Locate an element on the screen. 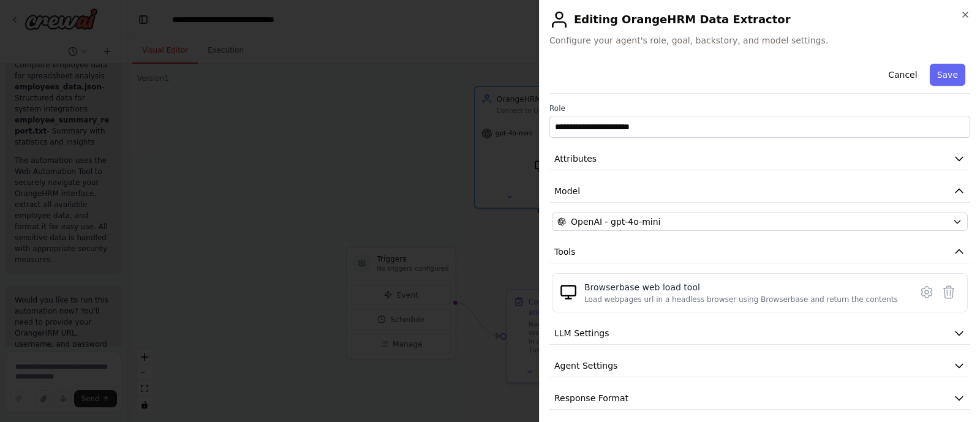  span: Tools is located at coordinates (565, 252).